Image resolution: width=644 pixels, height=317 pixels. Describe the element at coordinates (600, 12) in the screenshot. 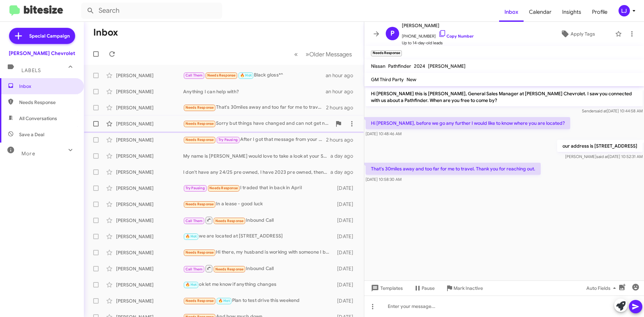

I see `span: Profile` at that location.